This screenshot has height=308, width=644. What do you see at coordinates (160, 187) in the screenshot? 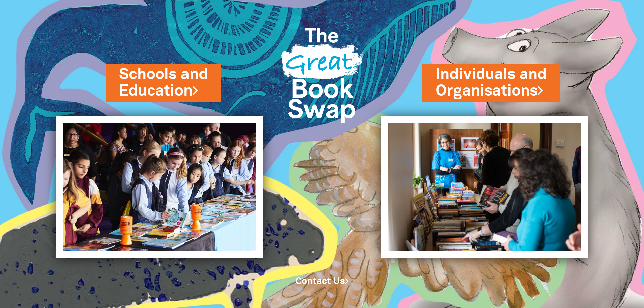
I see `img: Schools and Education` at bounding box center [160, 187].